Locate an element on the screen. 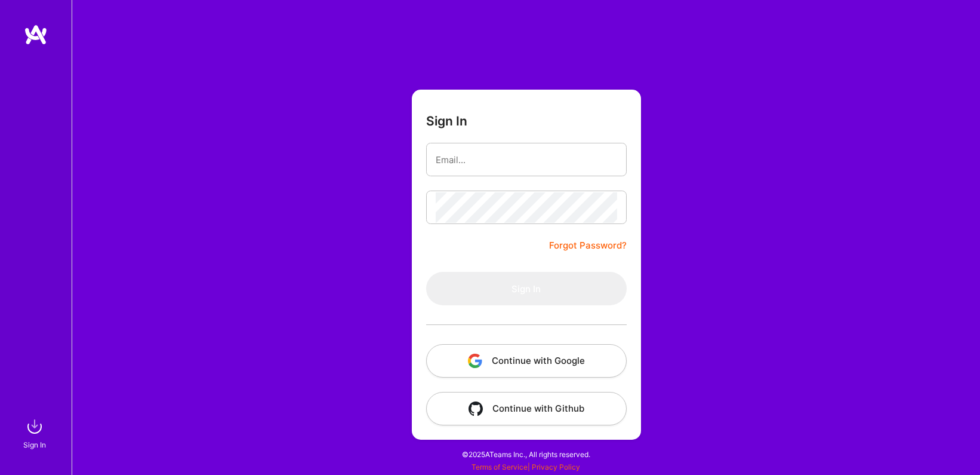 The width and height of the screenshot is (980, 475). a: Privacy Policy is located at coordinates (556, 466).